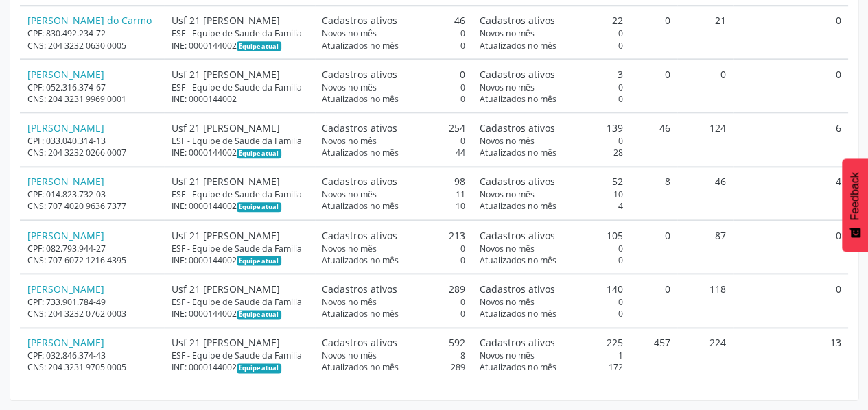  What do you see at coordinates (653, 193) in the screenshot?
I see `td: 8` at bounding box center [653, 193].